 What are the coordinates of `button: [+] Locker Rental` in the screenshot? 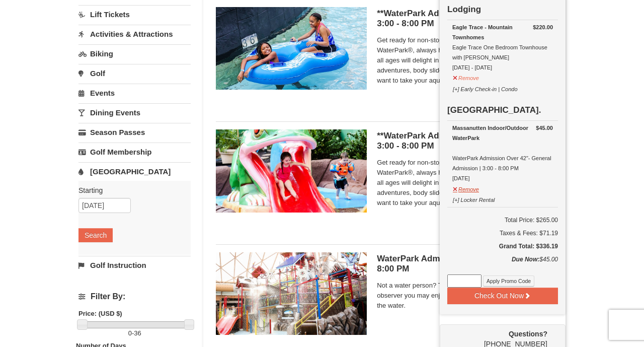 It's located at (473, 198).